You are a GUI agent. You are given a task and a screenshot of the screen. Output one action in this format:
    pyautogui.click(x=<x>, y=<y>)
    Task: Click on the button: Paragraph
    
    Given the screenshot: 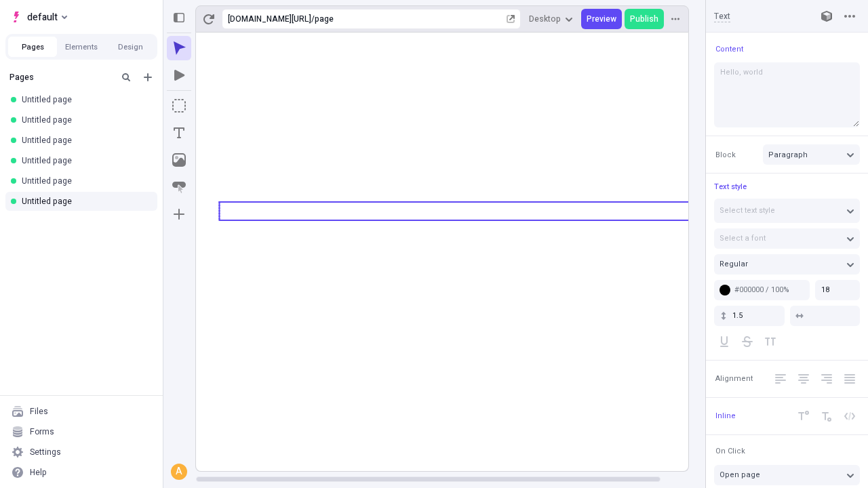 What is the action you would take?
    pyautogui.click(x=811, y=154)
    